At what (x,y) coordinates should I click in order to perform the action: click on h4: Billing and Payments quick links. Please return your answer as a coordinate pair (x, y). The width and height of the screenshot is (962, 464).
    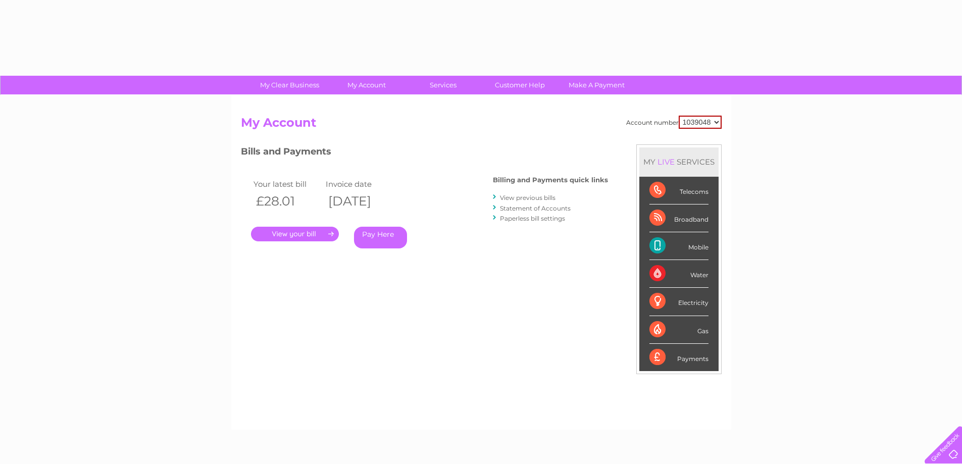
    Looking at the image, I should click on (551, 180).